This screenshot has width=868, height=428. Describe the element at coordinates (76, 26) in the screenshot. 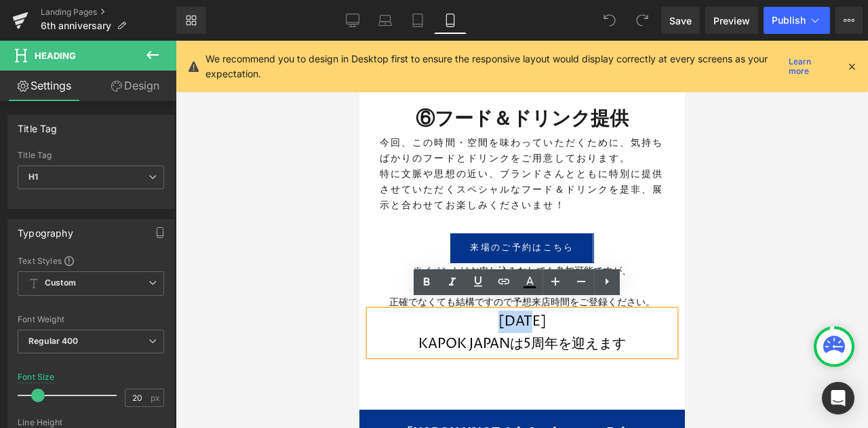

I see `span: 6th anniversary` at that location.